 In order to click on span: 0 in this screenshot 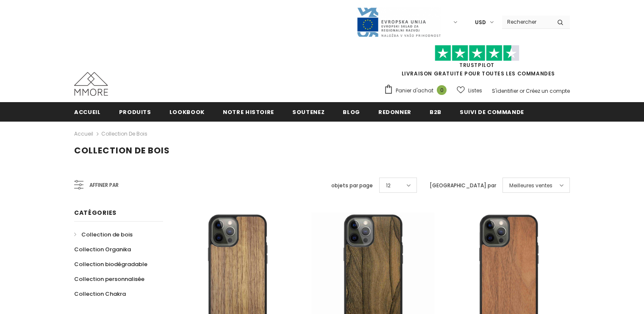, I will do `click(441, 90)`.